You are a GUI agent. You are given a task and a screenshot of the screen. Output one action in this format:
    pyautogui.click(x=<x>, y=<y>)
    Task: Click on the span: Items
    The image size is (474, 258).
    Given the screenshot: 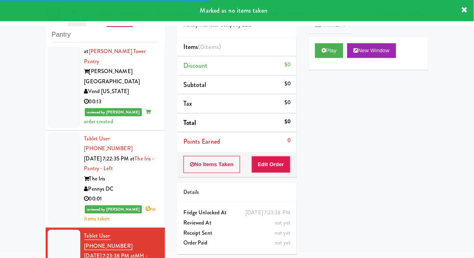 What is the action you would take?
    pyautogui.click(x=202, y=47)
    